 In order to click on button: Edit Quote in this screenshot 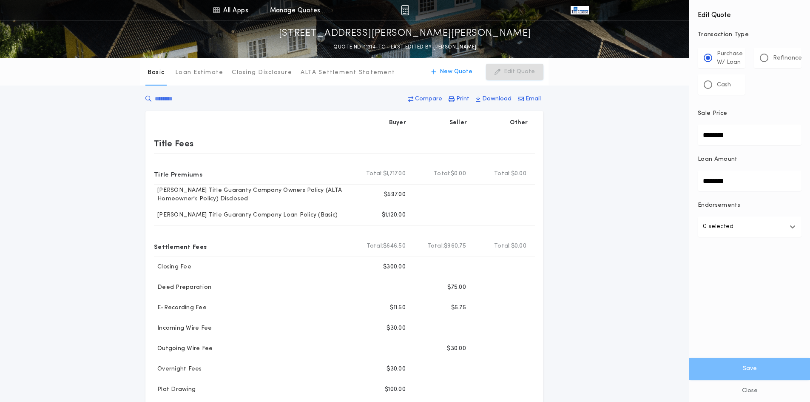, I will do `click(514, 72)`.